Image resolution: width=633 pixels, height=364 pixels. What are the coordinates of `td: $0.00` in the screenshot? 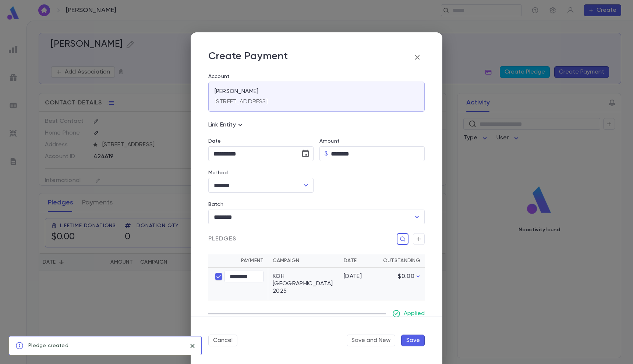 It's located at (400, 284).